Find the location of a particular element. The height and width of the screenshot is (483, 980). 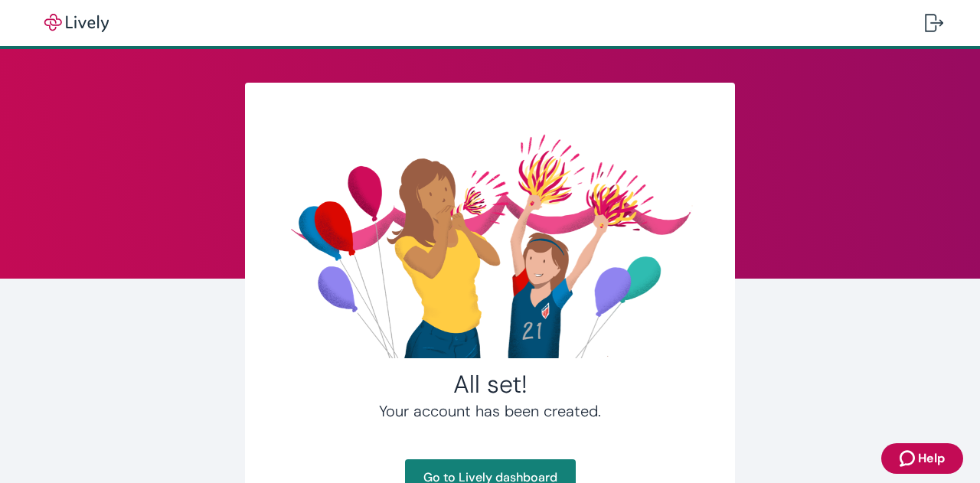

svg: Zendesk support icon is located at coordinates (908, 459).